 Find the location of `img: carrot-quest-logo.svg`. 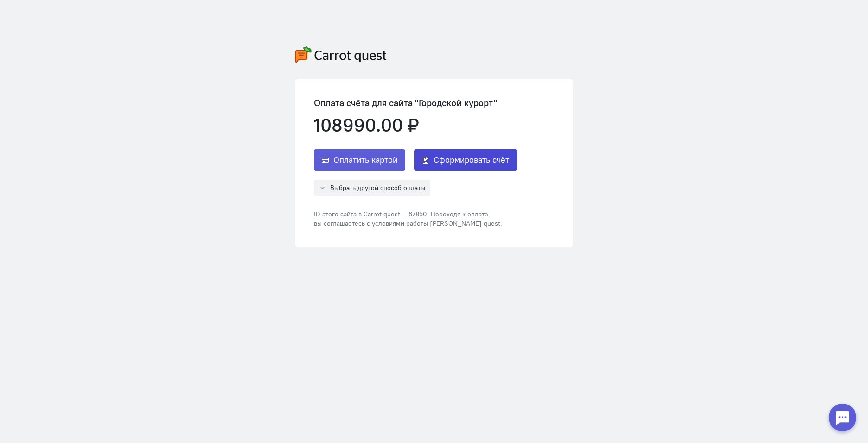

img: carrot-quest-logo.svg is located at coordinates (341, 54).